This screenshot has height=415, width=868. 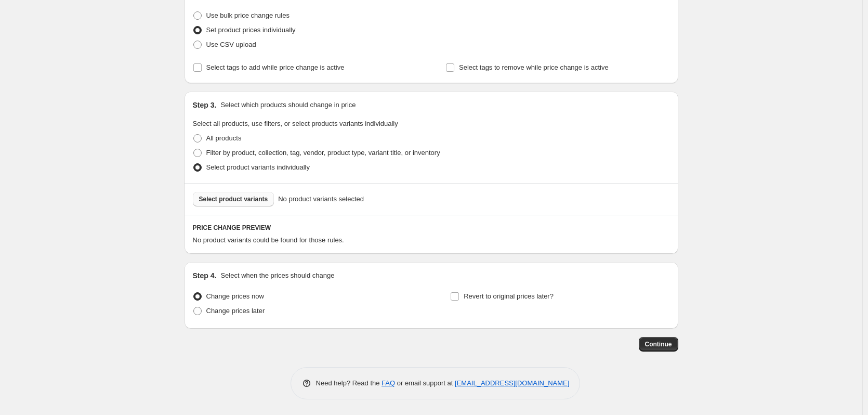 I want to click on span: Set product prices individually, so click(x=251, y=29).